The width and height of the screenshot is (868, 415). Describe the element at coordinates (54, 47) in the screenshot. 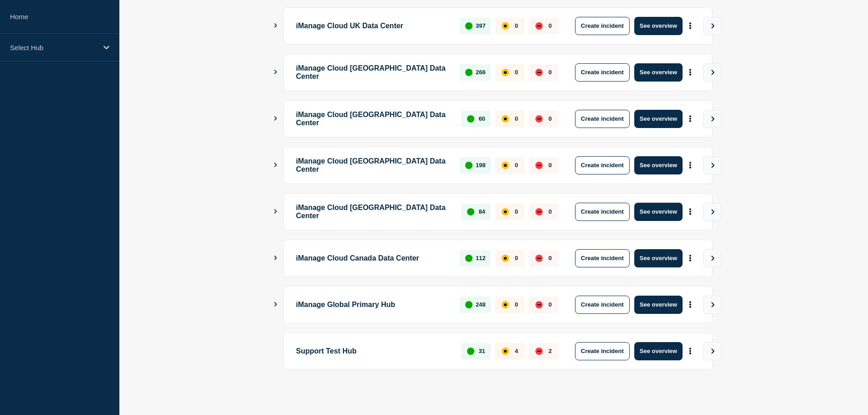

I see `p: Select Hub` at that location.